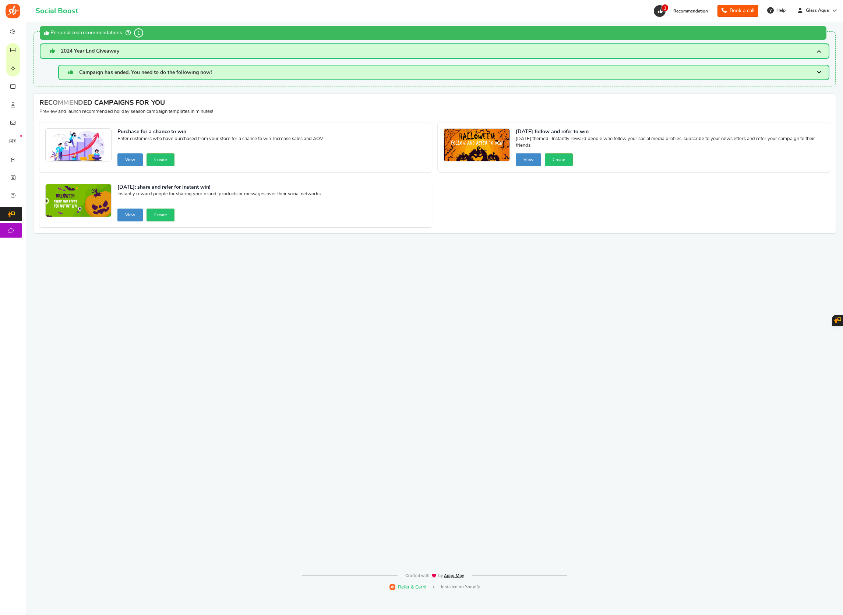 The height and width of the screenshot is (615, 843). I want to click on img: Social Boost, so click(13, 11).